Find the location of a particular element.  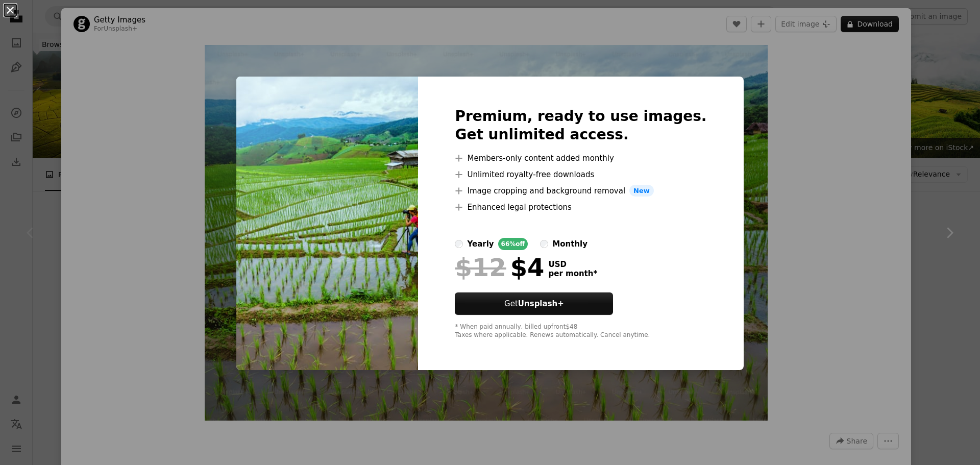

div: * When paid annually, billed upfront $48 Taxes where applicable. Renews automatically. Cancel any... is located at coordinates (580, 332).